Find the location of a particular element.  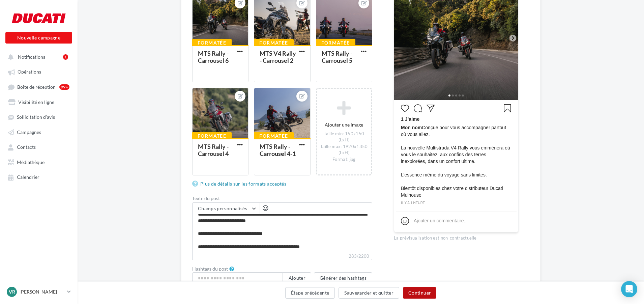

div: MTS Rally - Carrousel 4 is located at coordinates (213, 150).